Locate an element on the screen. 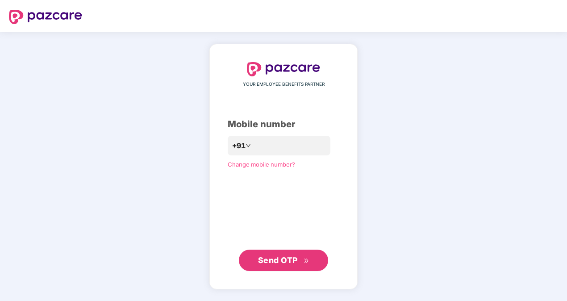 This screenshot has width=567, height=301. span: Send OTP is located at coordinates (278, 260).